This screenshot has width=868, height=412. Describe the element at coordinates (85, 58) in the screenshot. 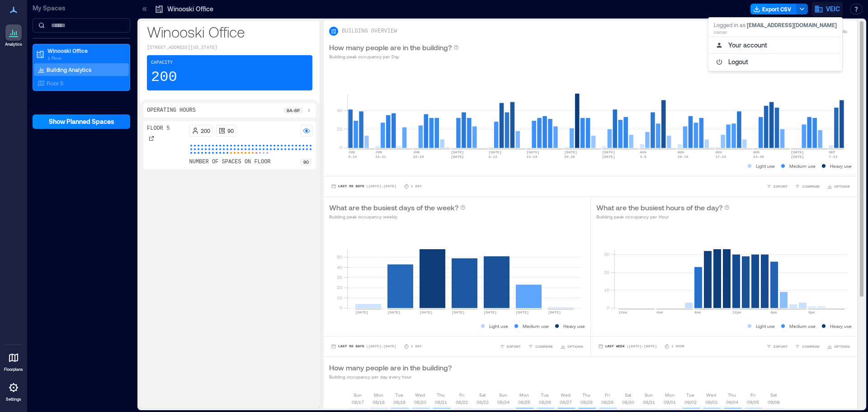

I see `p: 1 Floor` at that location.